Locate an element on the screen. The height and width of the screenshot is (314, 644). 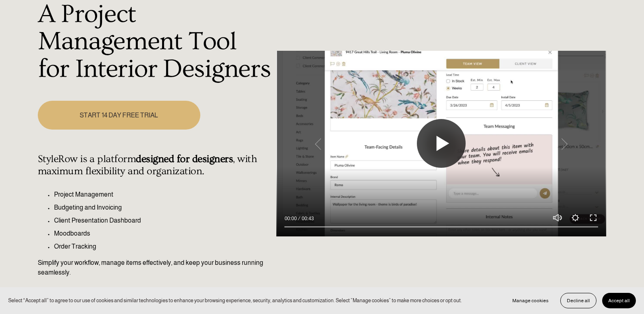
span: Accept all is located at coordinates (619, 301).